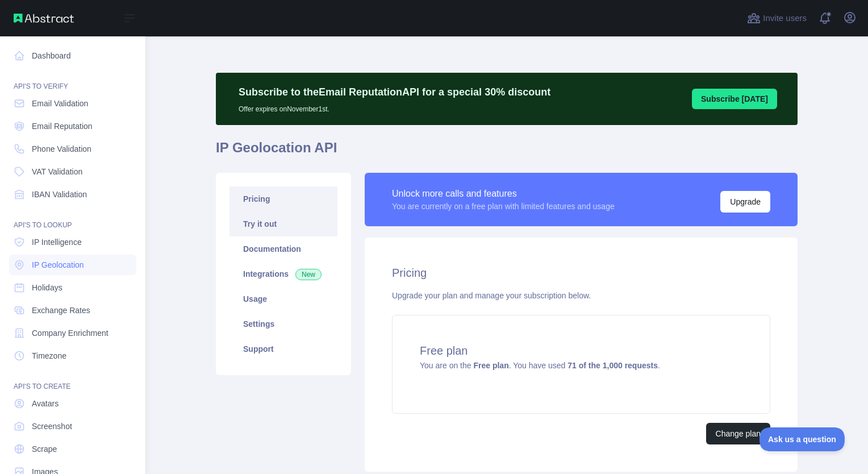  I want to click on a: IBAN Validation, so click(73, 195).